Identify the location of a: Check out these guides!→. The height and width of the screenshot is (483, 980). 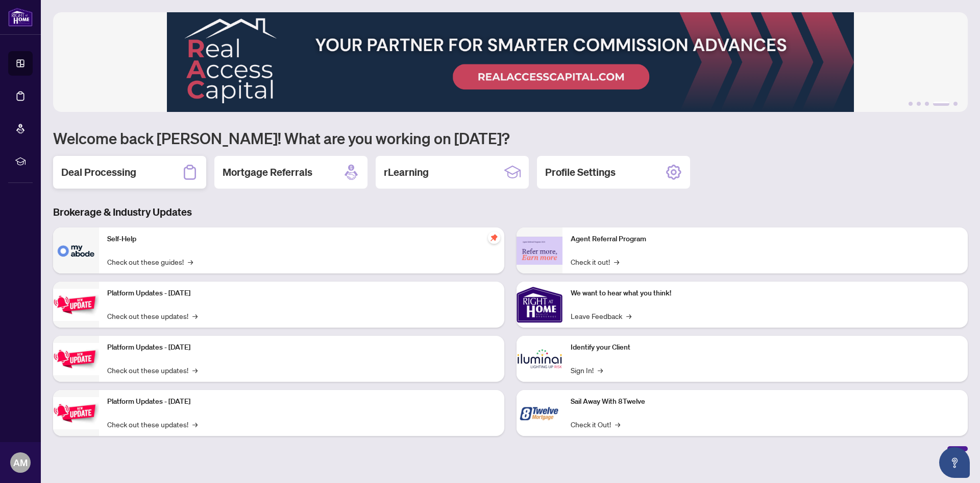
(150, 262).